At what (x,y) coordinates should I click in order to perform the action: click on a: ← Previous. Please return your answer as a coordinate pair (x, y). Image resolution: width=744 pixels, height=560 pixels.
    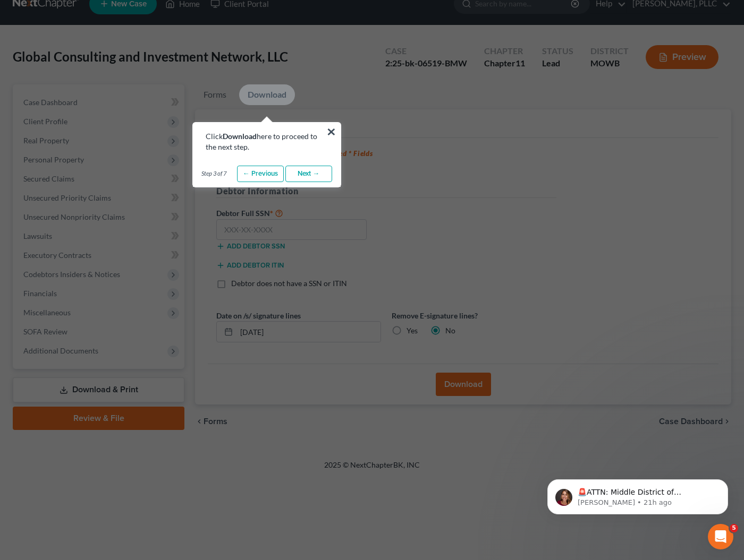
    Looking at the image, I should click on (261, 174).